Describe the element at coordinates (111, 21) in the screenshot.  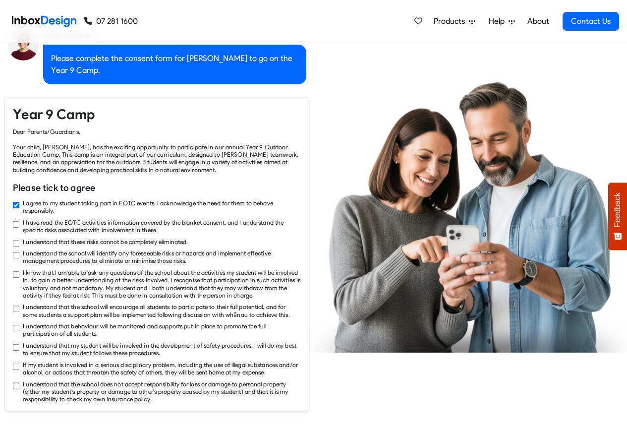
I see `a: 07 281 1600` at that location.